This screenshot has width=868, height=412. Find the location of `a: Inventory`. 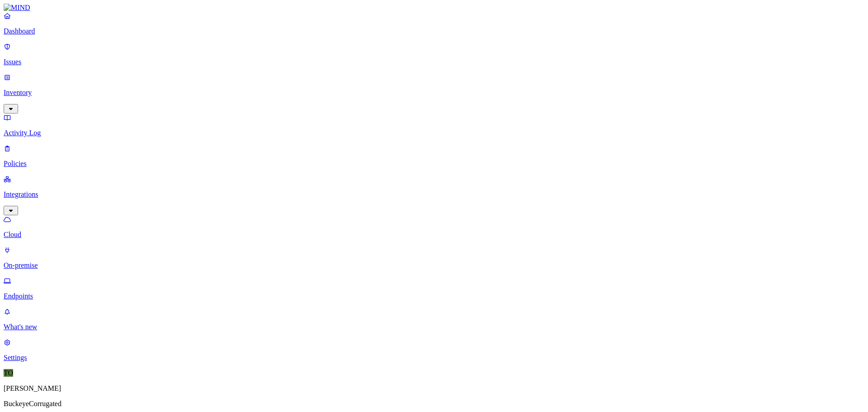

a: Inventory is located at coordinates (434, 92).